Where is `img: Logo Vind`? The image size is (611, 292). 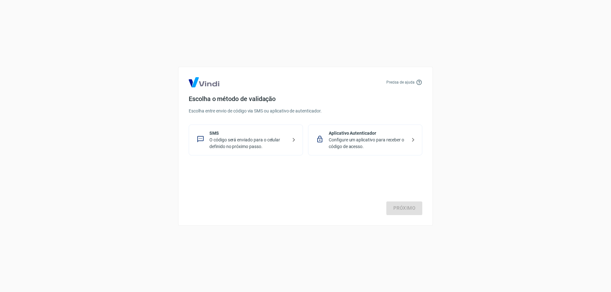 img: Logo Vind is located at coordinates (204, 82).